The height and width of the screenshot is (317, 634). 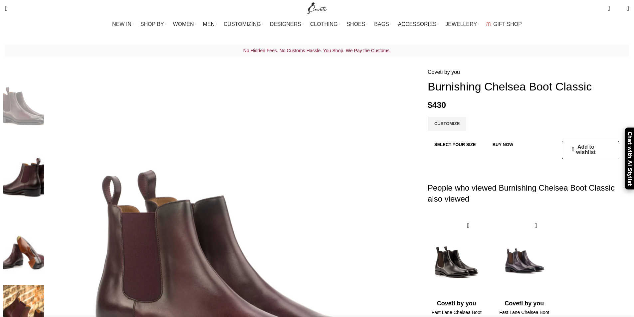 What do you see at coordinates (488, 24) in the screenshot?
I see `img: GiftBag` at bounding box center [488, 24].